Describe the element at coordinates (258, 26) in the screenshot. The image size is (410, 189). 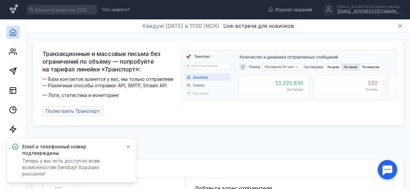
I see `span: Live-встреча для новичков` at that location.